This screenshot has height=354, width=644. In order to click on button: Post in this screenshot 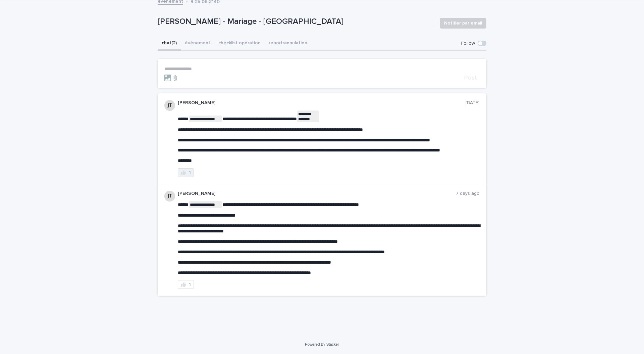, I will do `click(470, 78)`.